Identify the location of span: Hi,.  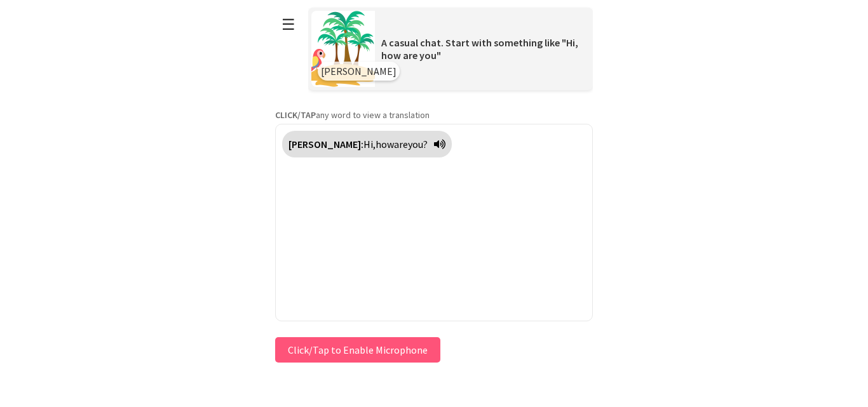
(370, 145).